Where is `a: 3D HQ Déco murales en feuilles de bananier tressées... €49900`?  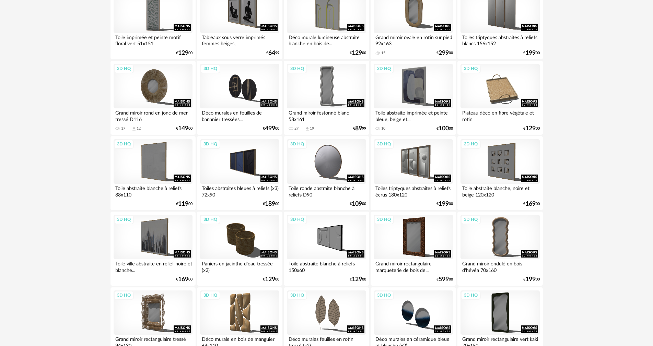
a: 3D HQ Déco murales en feuilles de bananier tressées... €49900 is located at coordinates (239, 98).